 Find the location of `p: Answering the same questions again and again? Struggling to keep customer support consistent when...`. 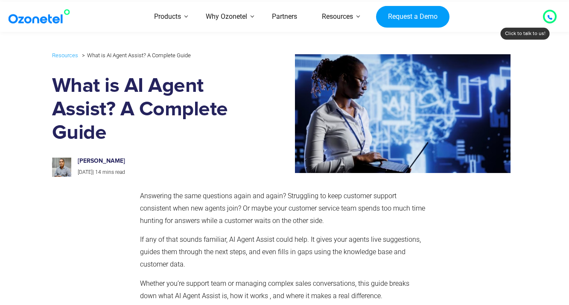

p: Answering the same questions again and again? Struggling to keep customer support consistent when... is located at coordinates (283, 208).